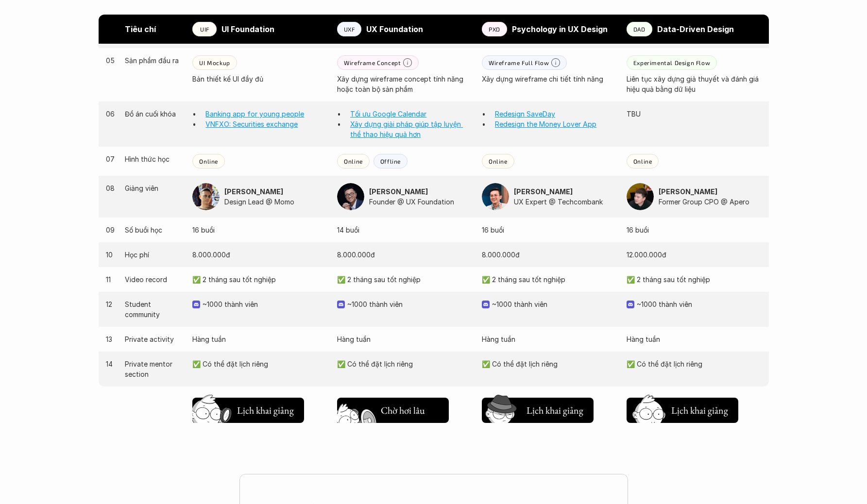 Image resolution: width=867 pixels, height=504 pixels. Describe the element at coordinates (519, 62) in the screenshot. I see `p: Wireframe Full Flow` at that location.